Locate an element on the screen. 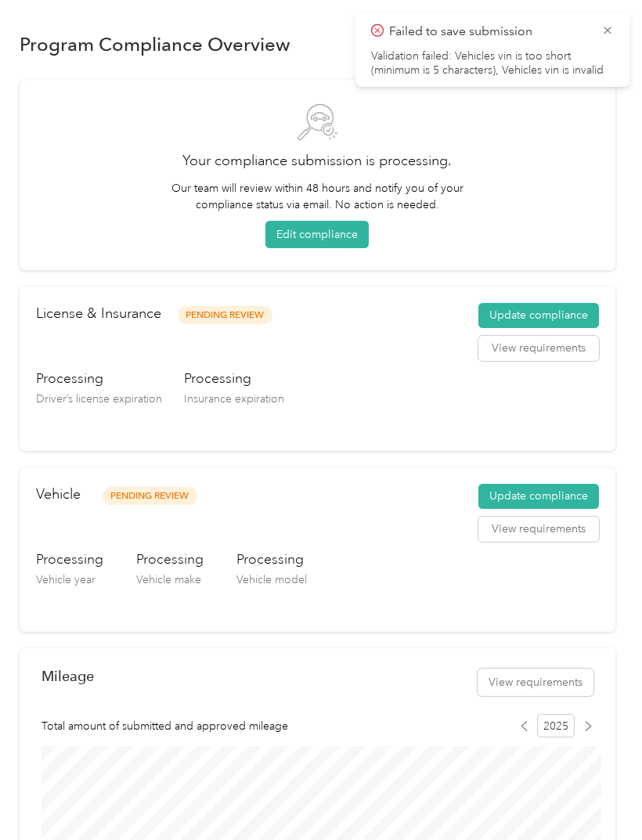 The width and height of the screenshot is (642, 840). span: Vehicle make is located at coordinates (169, 579).